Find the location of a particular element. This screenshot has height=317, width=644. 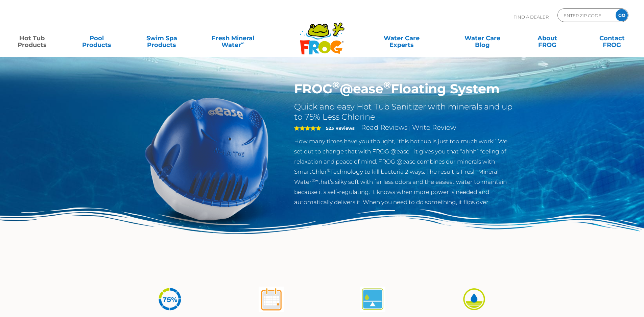

a: ContactFROG is located at coordinates (613, 38).